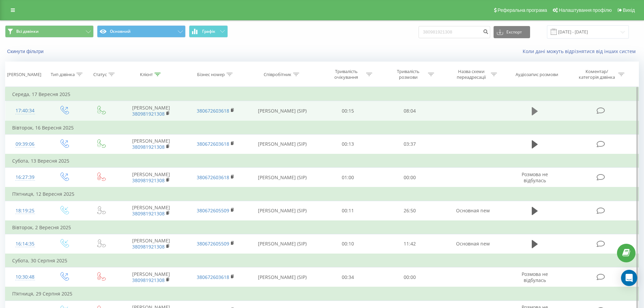  What do you see at coordinates (146, 75) in the screenshot?
I see `div: Клієнт` at bounding box center [146, 75].